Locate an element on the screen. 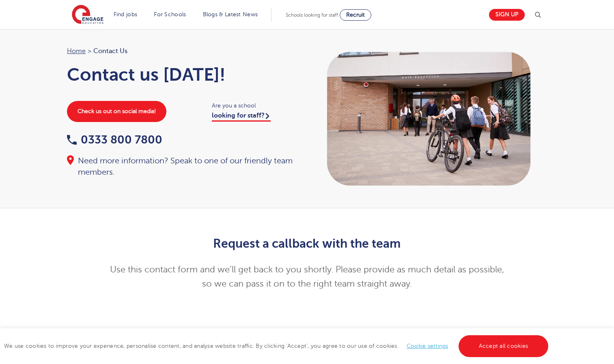 The height and width of the screenshot is (364, 614). a: Home is located at coordinates (76, 51).